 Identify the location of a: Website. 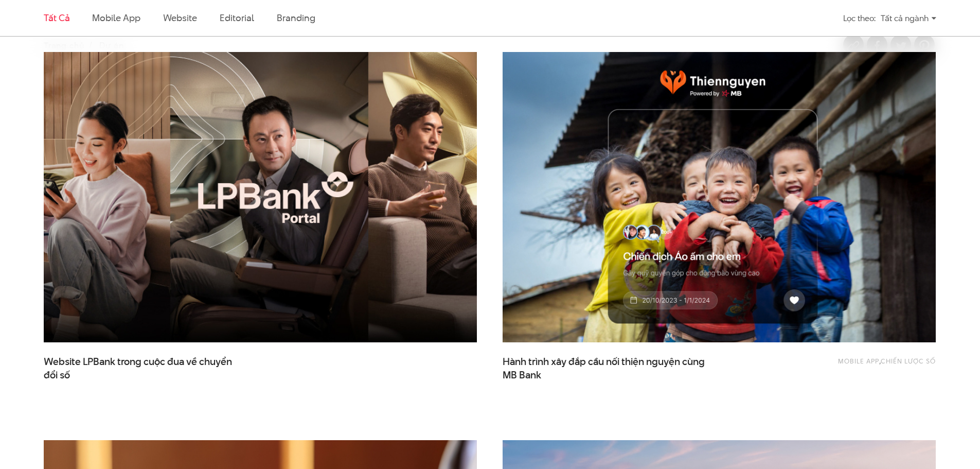
(180, 17).